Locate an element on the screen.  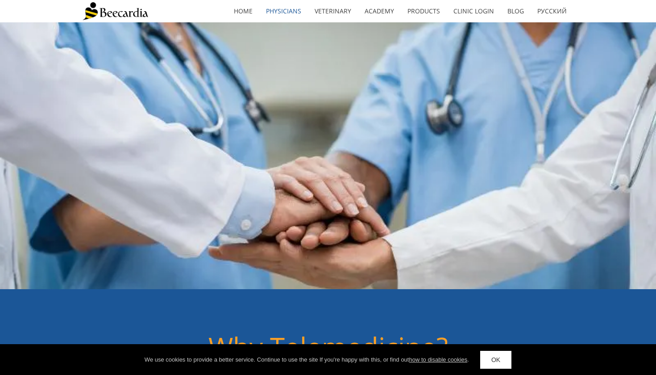
img: Beecardia is located at coordinates (115, 11).